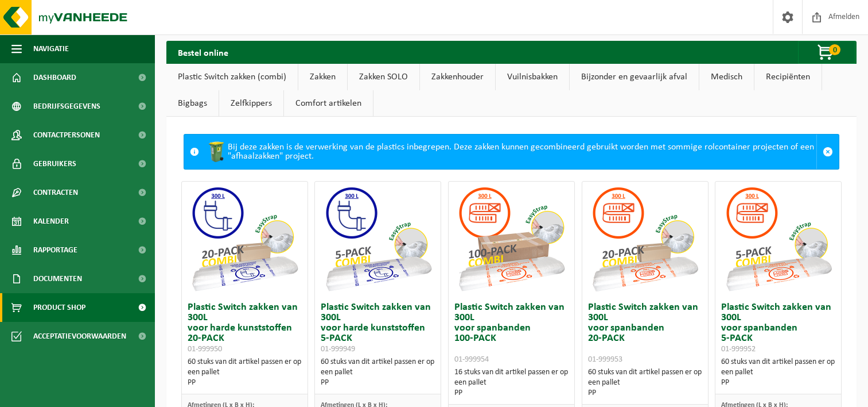  Describe the element at coordinates (66, 135) in the screenshot. I see `span: Contactpersonen` at that location.